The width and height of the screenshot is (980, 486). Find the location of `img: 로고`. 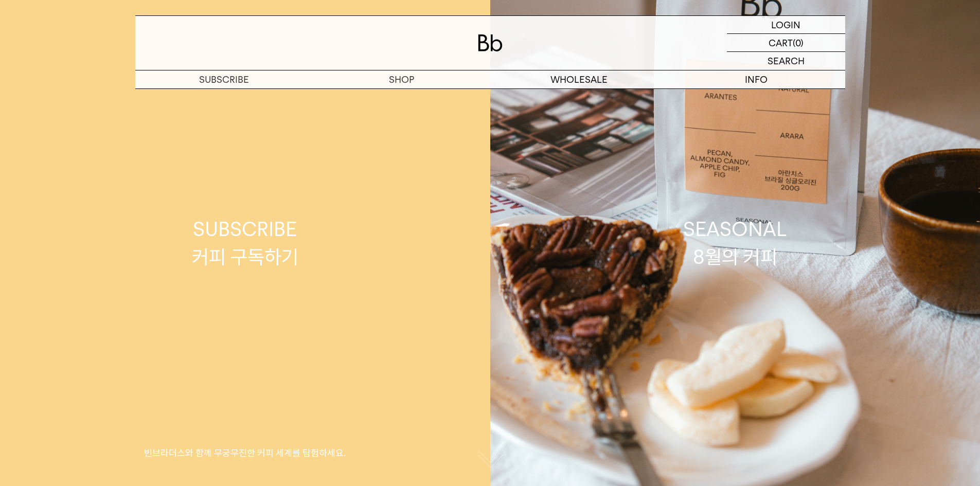

img: 로고 is located at coordinates (490, 43).